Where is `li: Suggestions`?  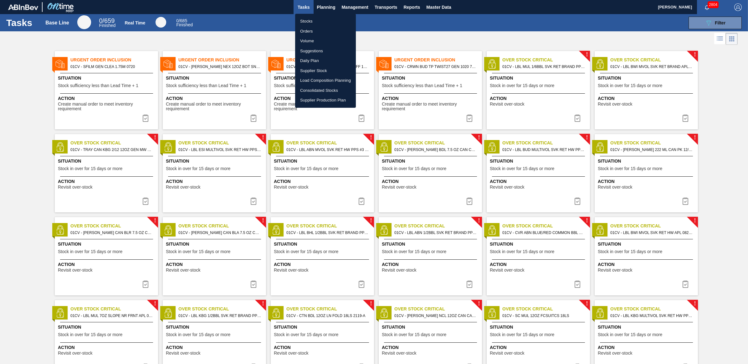 li: Suggestions is located at coordinates (325, 51).